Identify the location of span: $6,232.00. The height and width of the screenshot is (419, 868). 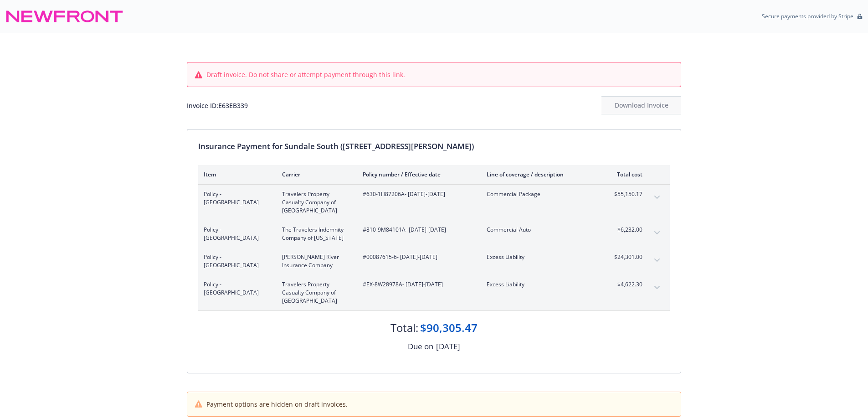
(625, 230).